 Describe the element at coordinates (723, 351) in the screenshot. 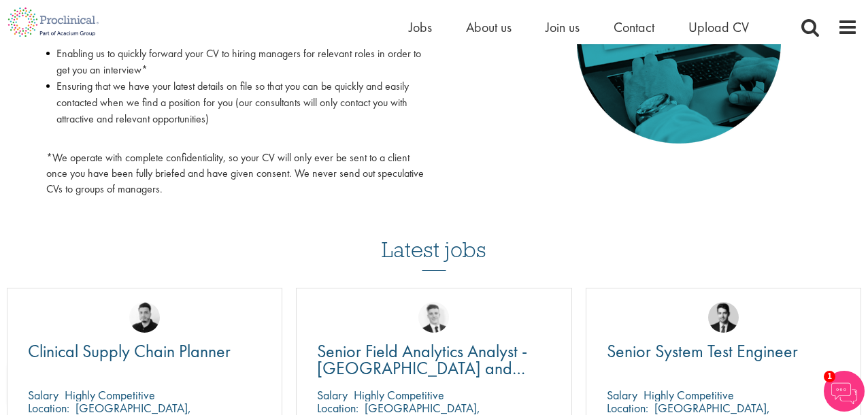

I see `a: Senior System Test Engineer` at that location.